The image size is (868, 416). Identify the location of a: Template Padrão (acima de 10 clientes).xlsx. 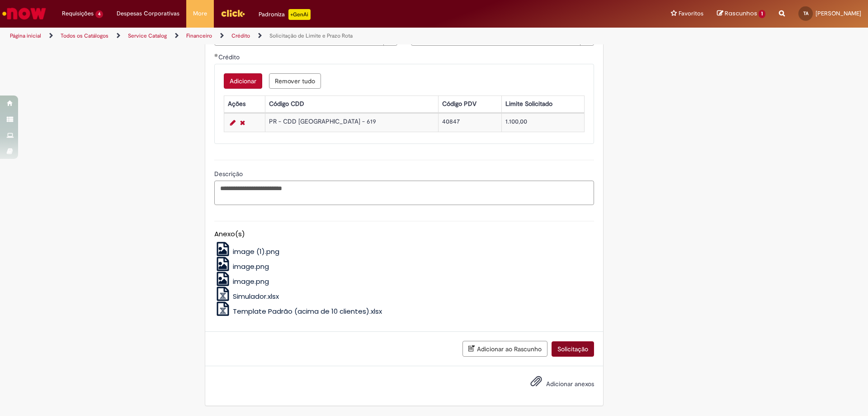
(298, 311).